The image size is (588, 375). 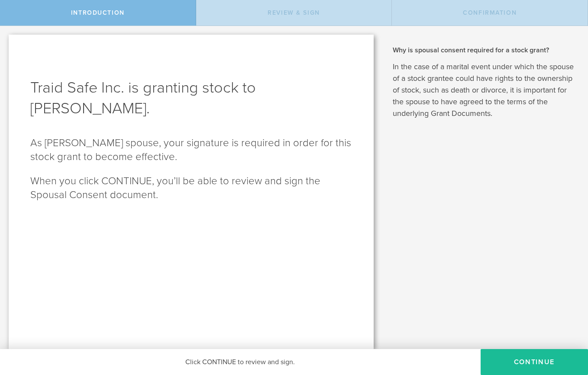 What do you see at coordinates (484, 50) in the screenshot?
I see `h2: Why is spousal consent required for a stock grant?` at bounding box center [484, 50].